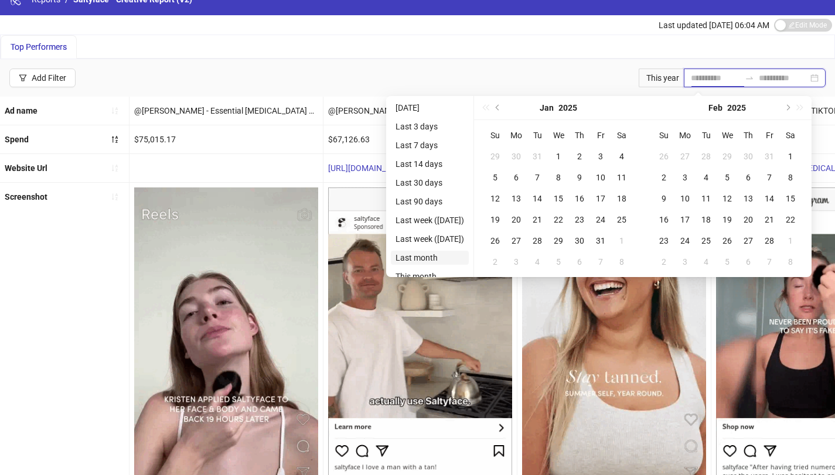  I want to click on th: Sa, so click(791, 135).